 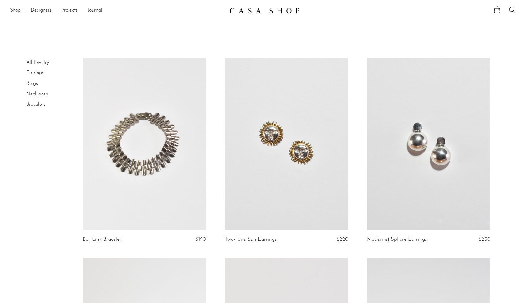 I want to click on ul: NEW HEADER MENU, so click(x=117, y=11).